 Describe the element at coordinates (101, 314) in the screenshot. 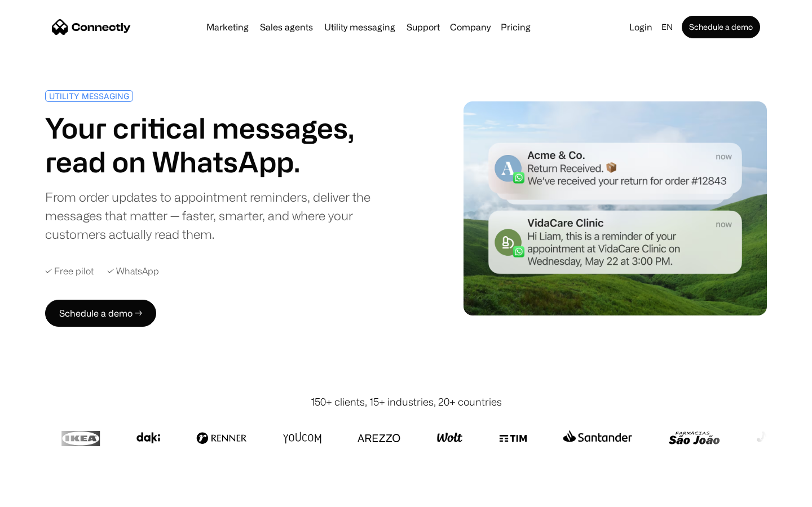

I see `a: Schedule a demo →` at that location.